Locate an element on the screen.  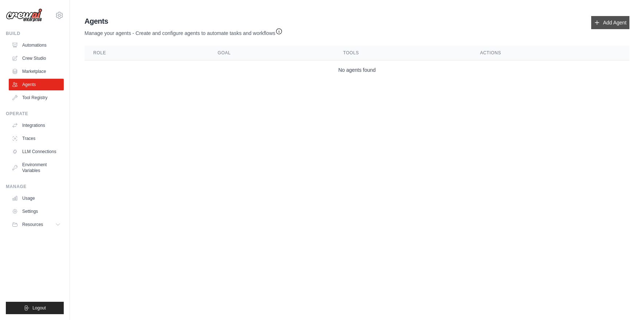
th: Role is located at coordinates (147, 53).